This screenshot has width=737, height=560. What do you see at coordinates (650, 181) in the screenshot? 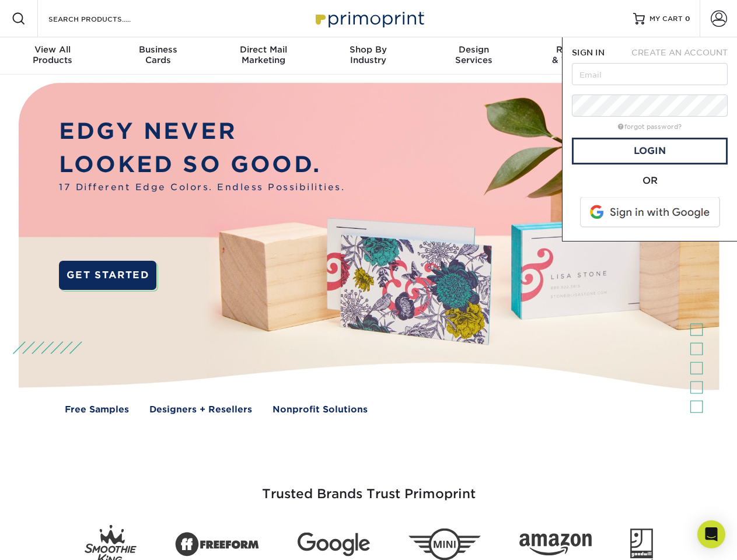
I see `div: OR` at bounding box center [650, 181].